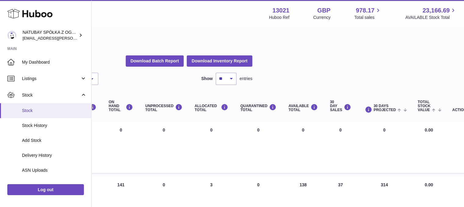 Image resolution: width=464 pixels, height=207 pixels. Describe the element at coordinates (54, 62) in the screenshot. I see `span: My Dashboard` at that location.